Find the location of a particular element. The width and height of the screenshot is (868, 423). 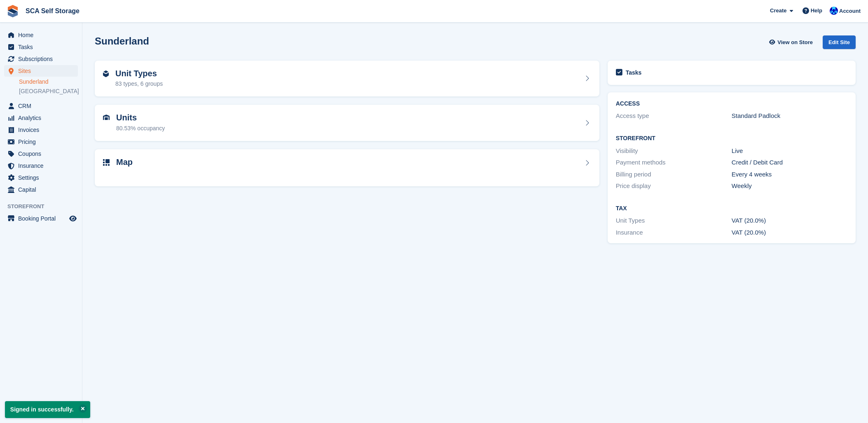

div: Payment methods is located at coordinates (674, 162).